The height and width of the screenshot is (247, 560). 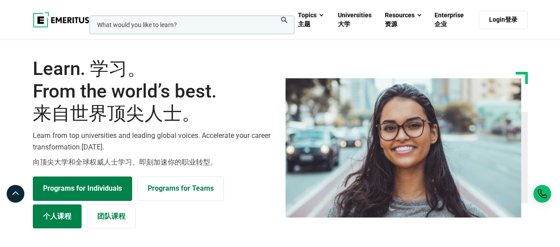 What do you see at coordinates (440, 24) in the screenshot?
I see `span: 企业` at bounding box center [440, 24].